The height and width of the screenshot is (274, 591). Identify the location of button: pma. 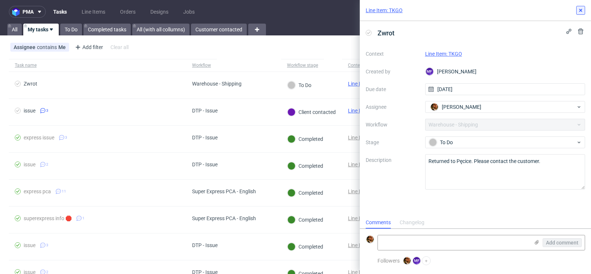
(27, 12).